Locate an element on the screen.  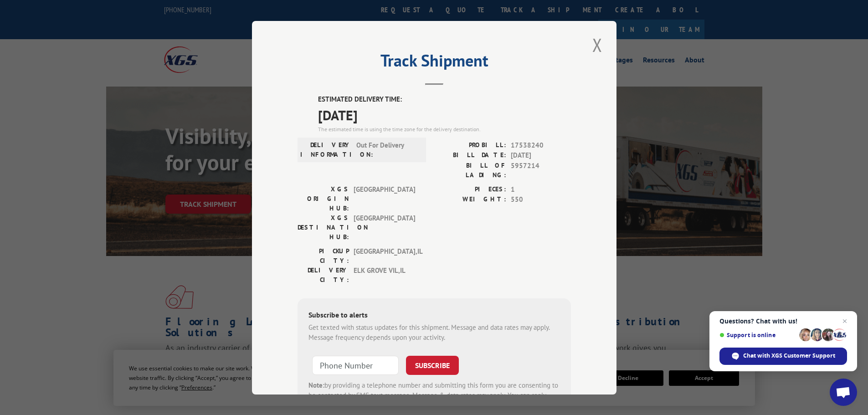
button: Close modal is located at coordinates (597, 45).